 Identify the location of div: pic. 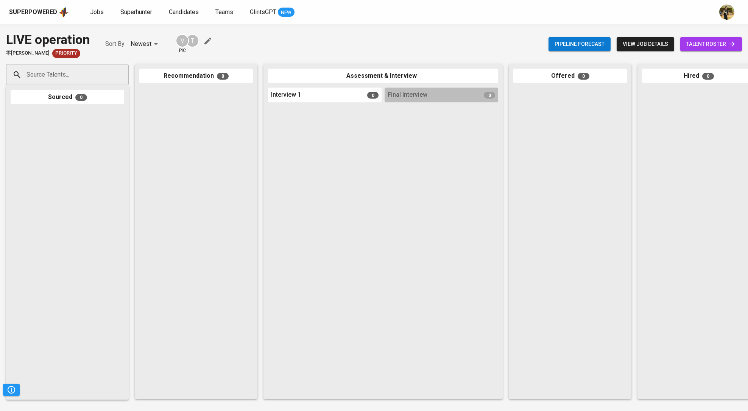
(182, 44).